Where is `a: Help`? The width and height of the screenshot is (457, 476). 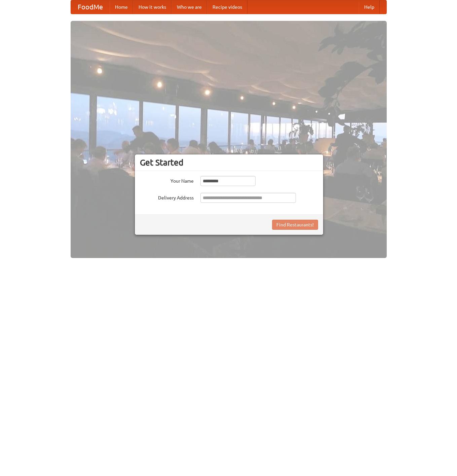 a: Help is located at coordinates (369, 7).